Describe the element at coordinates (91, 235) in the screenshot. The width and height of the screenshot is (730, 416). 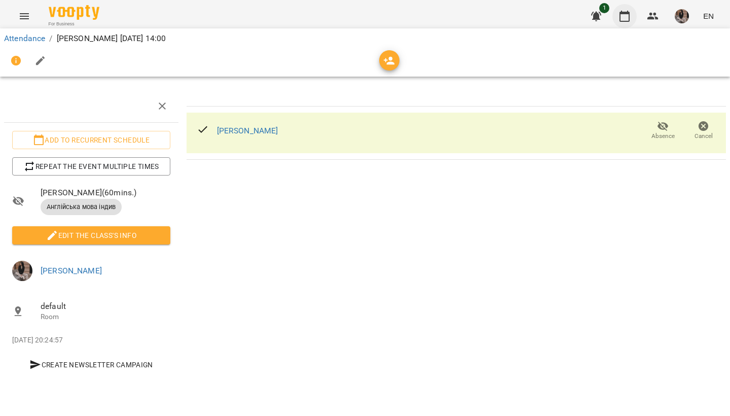
I see `button: Edit the class's Info` at that location.